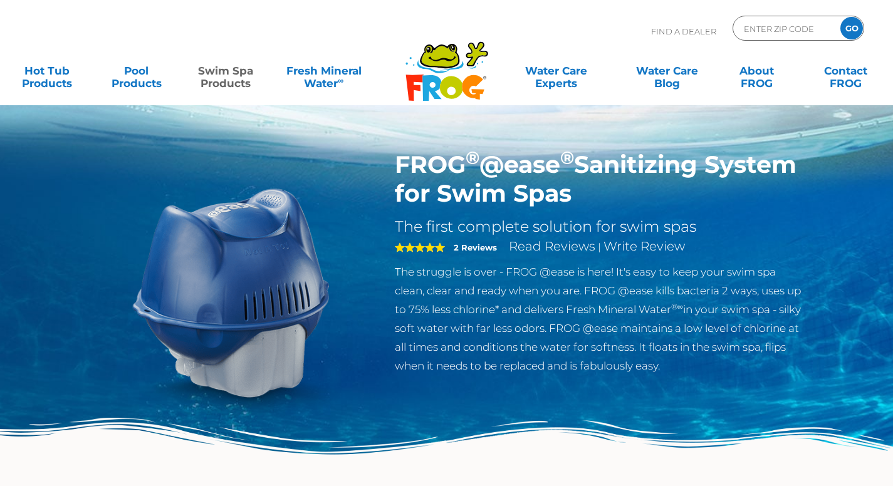 This screenshot has height=486, width=893. What do you see at coordinates (226, 71) in the screenshot?
I see `a: Swim SpaProducts` at bounding box center [226, 71].